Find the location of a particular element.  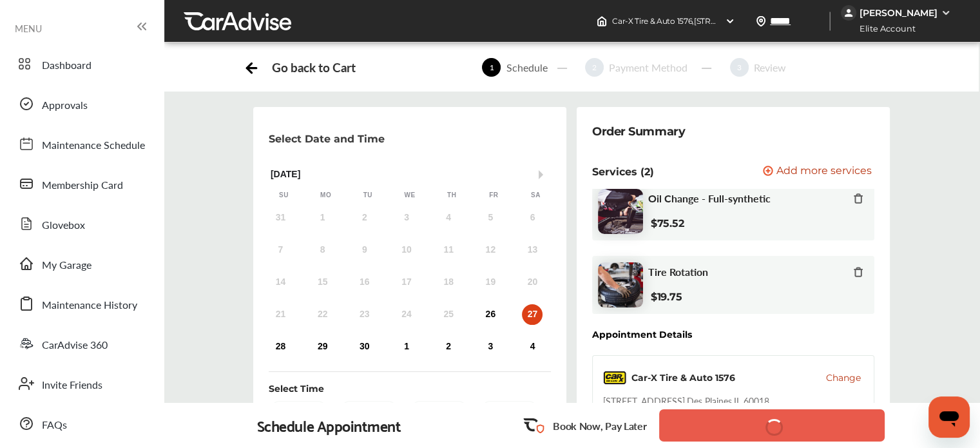

p: Select Date and Time is located at coordinates (327, 139).